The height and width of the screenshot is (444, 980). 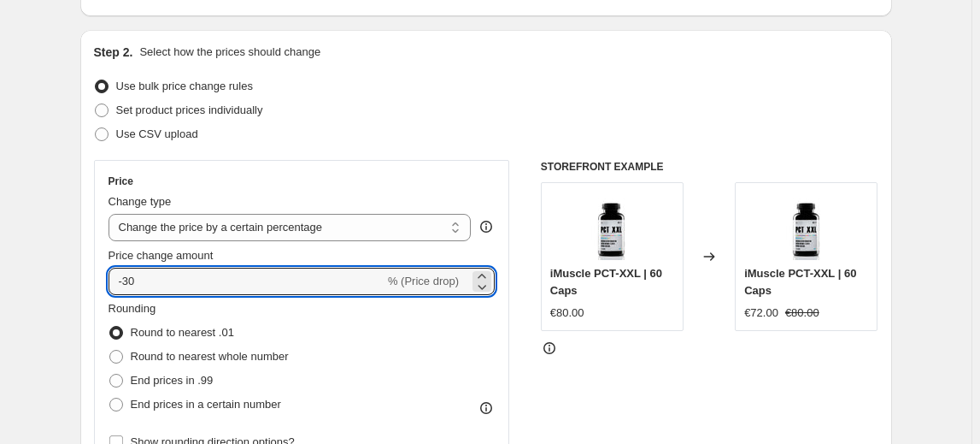 What do you see at coordinates (206, 404) in the screenshot?
I see `span: End prices in a certain number` at bounding box center [206, 404].